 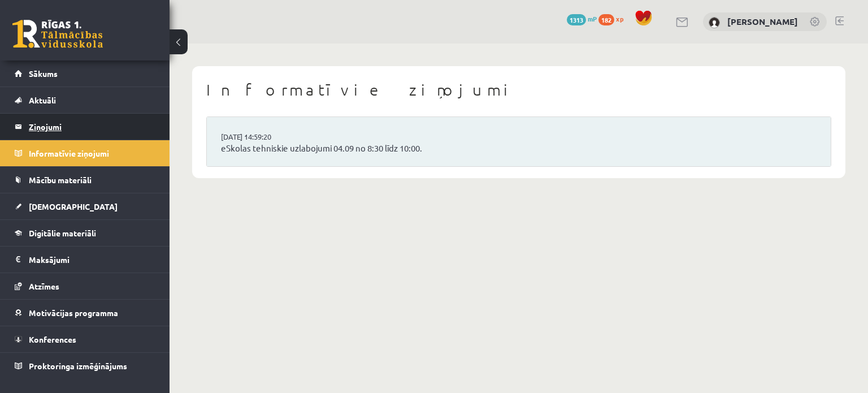 I want to click on span: xp, so click(x=619, y=19).